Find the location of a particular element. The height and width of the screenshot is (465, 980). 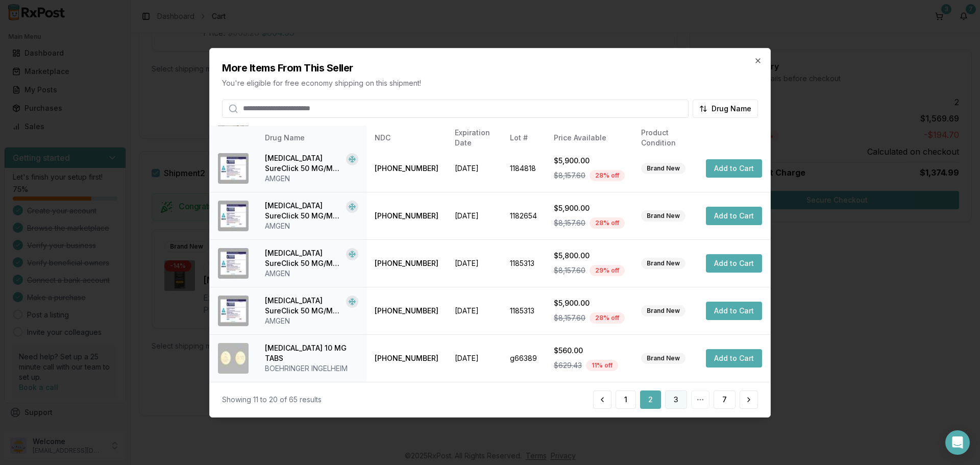

th: Drug Name is located at coordinates (311, 138).